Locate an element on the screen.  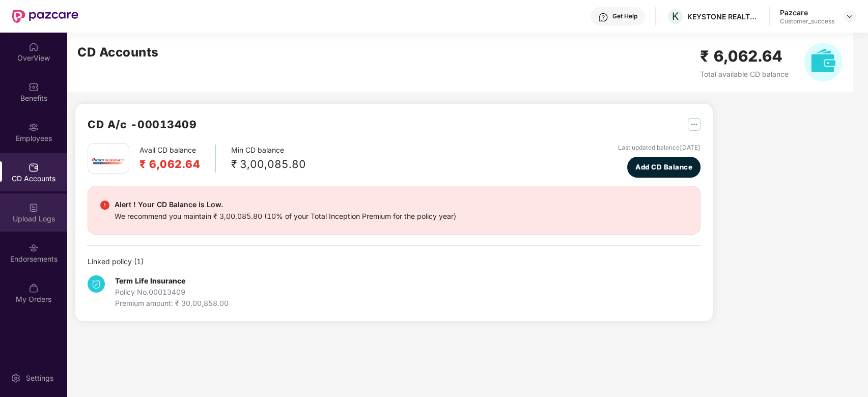
img: svg+xml;base64,PHN2ZyB4bWxucz0iaHR0cDovL3d3dy53My5vcmcvMjAwMC9zdmciIHdpZHRoPSIyNSIgaGVpZ2h0PSIyNS... is located at coordinates (694, 124).